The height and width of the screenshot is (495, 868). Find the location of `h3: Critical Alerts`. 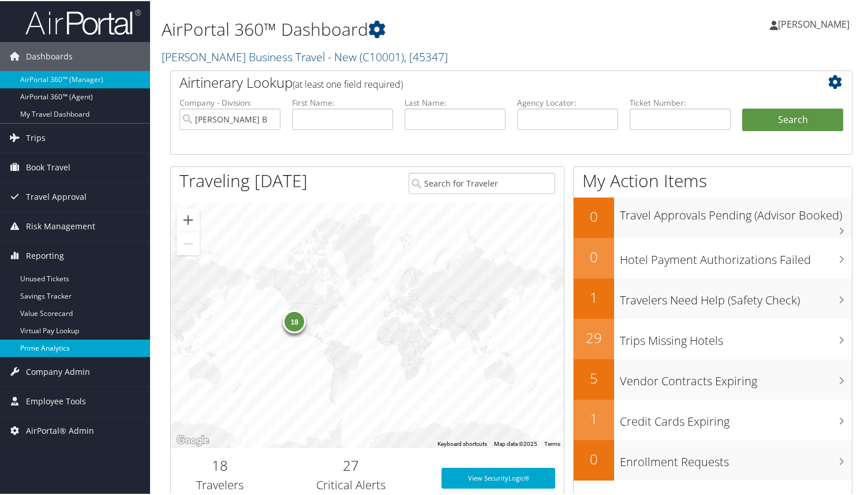

h3: Critical Alerts is located at coordinates (351, 484).